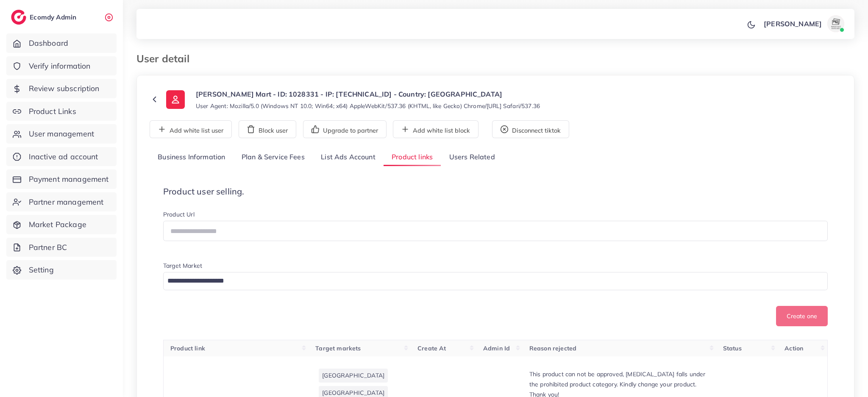 This screenshot has height=397, width=868. Describe the element at coordinates (190, 129) in the screenshot. I see `button: Add white list user` at that location.